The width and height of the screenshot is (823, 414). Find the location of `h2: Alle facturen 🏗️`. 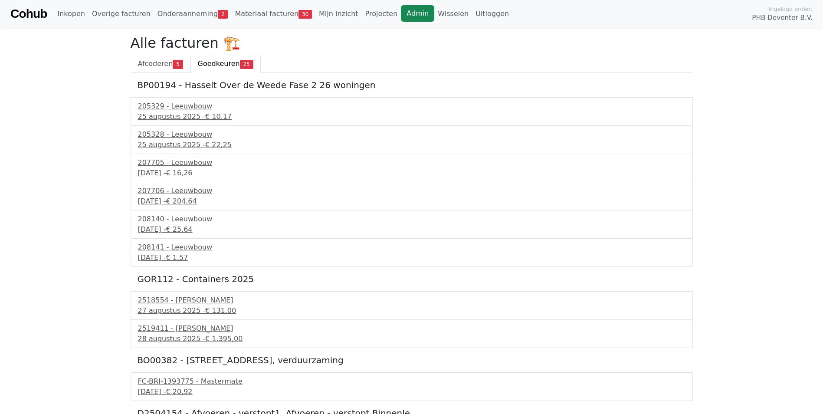

h2: Alle facturen 🏗️ is located at coordinates (412, 43).